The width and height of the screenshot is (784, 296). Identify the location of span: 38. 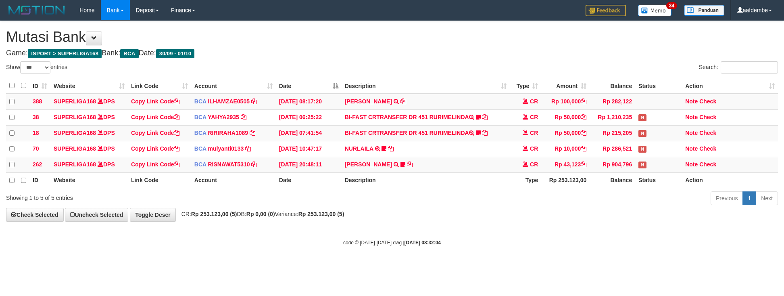
(36, 117).